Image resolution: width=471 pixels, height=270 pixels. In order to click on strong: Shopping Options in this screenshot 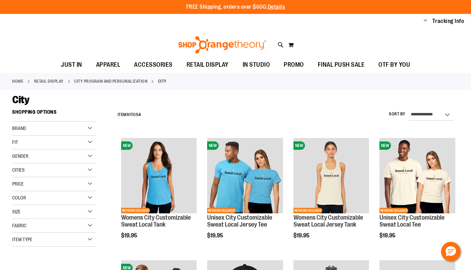, I will do `click(54, 114)`.